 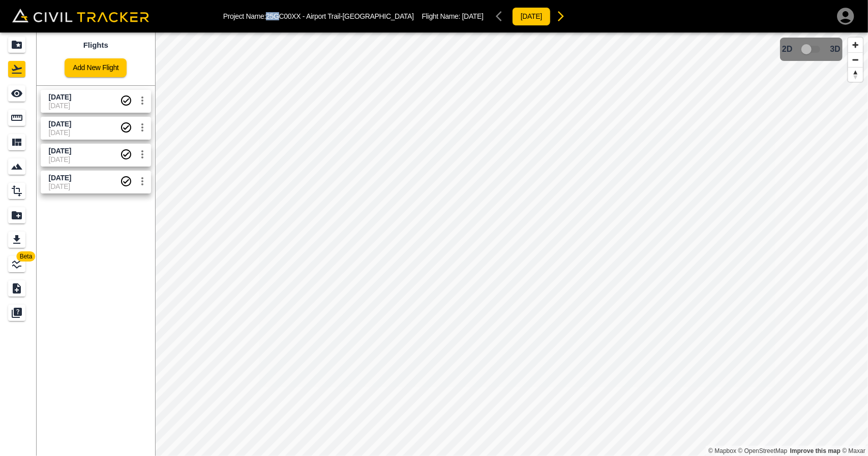 I want to click on canvas: Map, so click(x=511, y=244).